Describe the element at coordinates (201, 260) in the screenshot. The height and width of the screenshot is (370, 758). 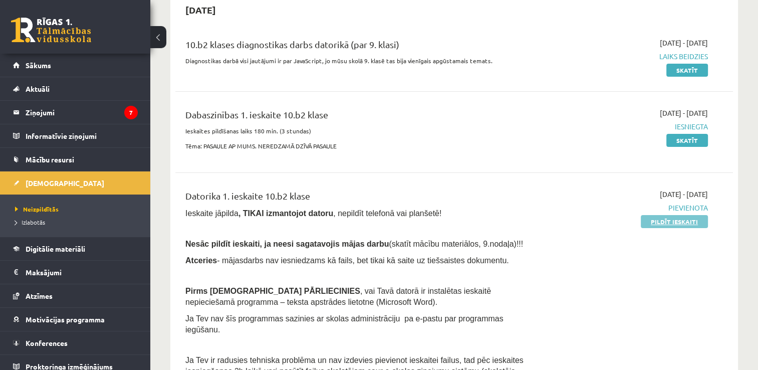
I see `b: Atceries` at that location.